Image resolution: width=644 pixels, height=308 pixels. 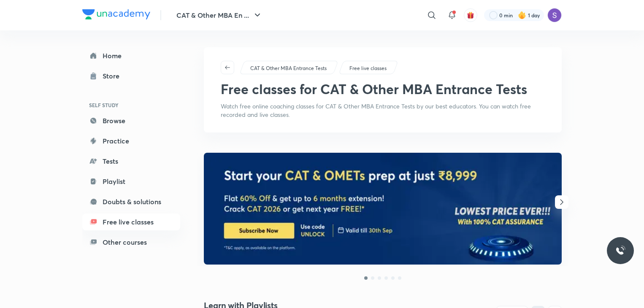 I want to click on p: CAT & Other MBA Entrance Tests, so click(x=288, y=68).